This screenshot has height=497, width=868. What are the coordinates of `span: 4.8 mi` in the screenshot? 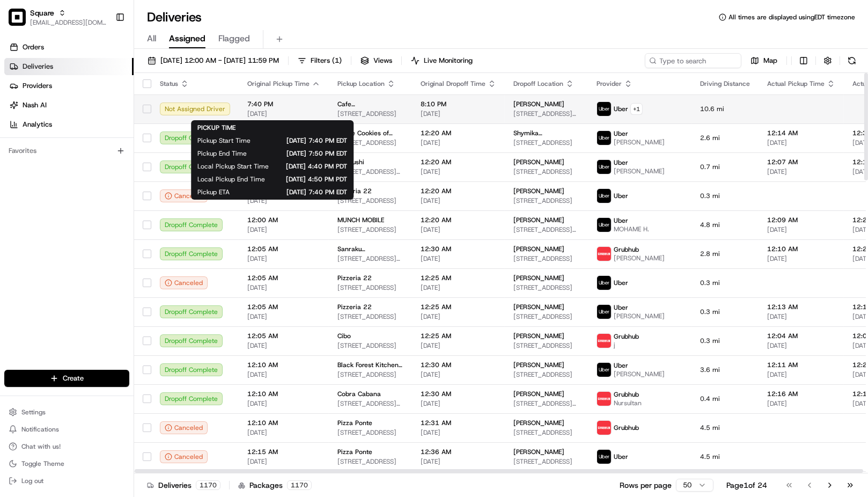 It's located at (725, 225).